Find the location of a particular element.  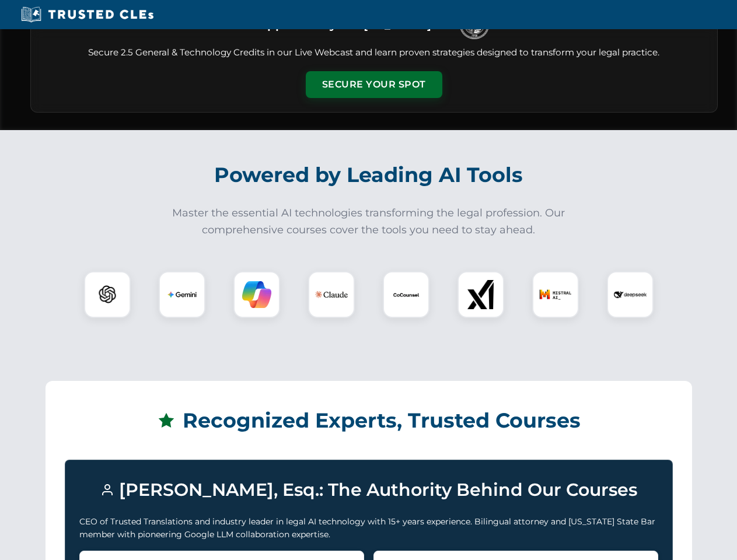

img: CoCounsel Logo is located at coordinates (406, 295).